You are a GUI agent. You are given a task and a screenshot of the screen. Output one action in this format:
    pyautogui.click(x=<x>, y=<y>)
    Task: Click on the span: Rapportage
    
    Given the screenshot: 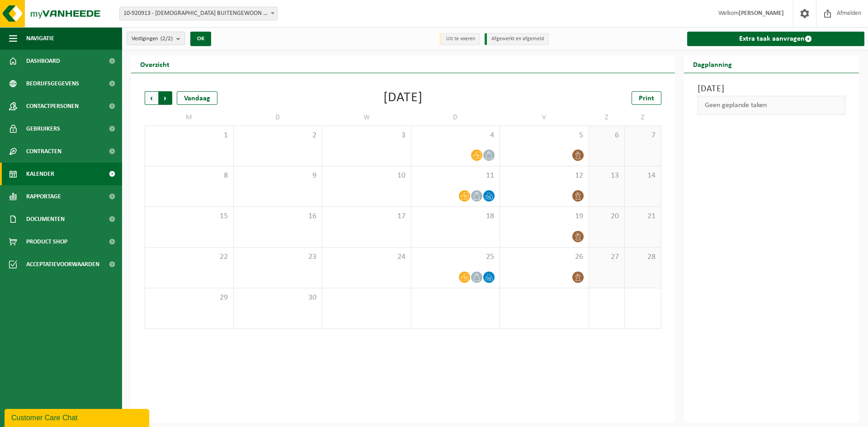 What is the action you would take?
    pyautogui.click(x=43, y=196)
    